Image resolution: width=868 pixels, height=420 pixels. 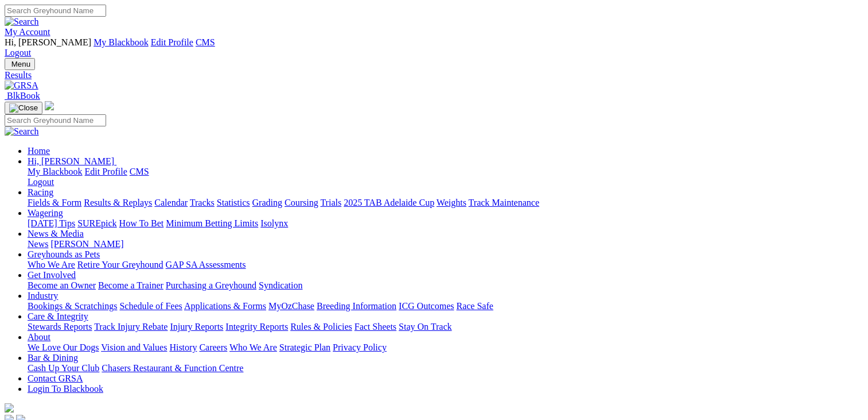 I want to click on a: Applications & Forms, so click(x=225, y=306).